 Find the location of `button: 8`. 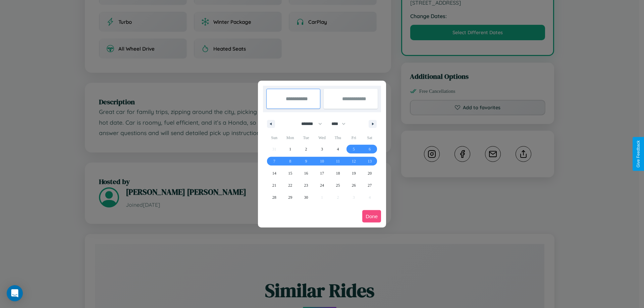

button: 8 is located at coordinates (290, 161).